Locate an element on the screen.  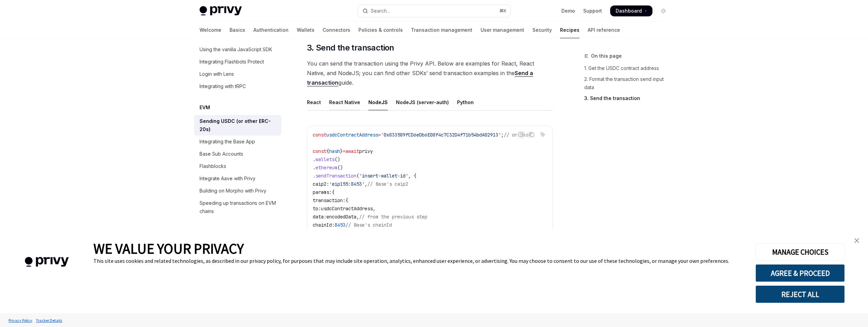
span: await is located at coordinates (352, 151).